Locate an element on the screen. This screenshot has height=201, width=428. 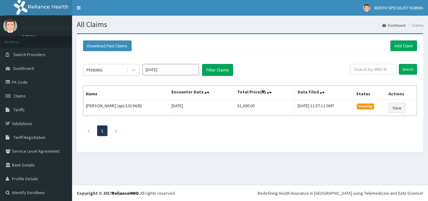
span: Claims is located at coordinates (19, 96).